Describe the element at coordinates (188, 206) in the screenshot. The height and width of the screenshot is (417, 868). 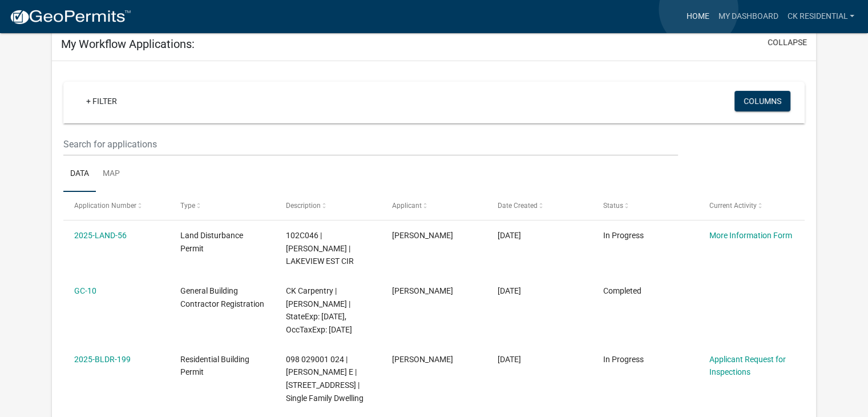
I see `span: Type` at that location.